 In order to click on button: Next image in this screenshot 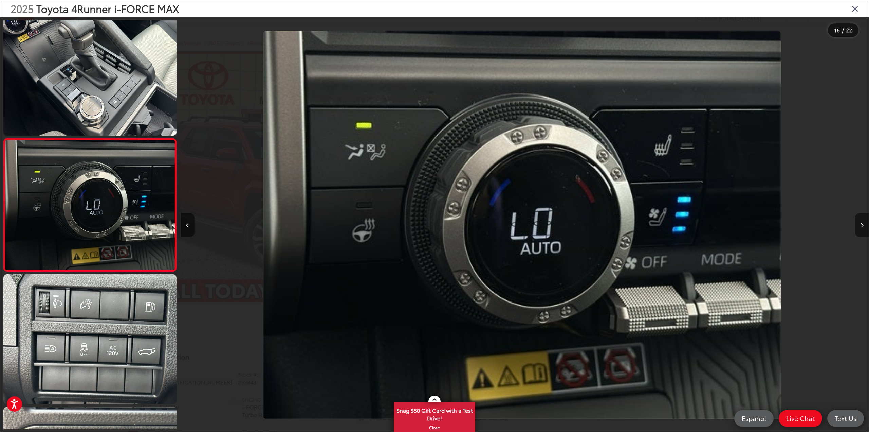, I will do `click(862, 225)`.